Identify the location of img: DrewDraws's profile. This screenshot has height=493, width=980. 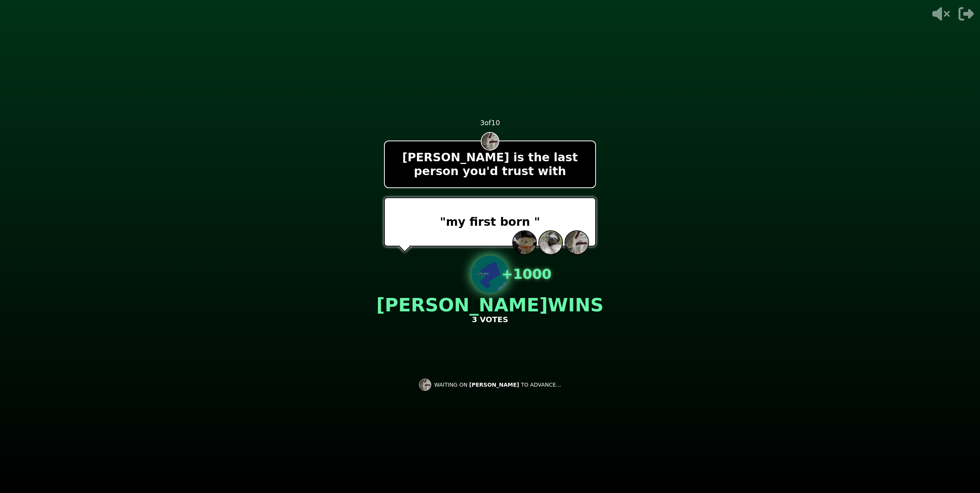
(551, 243).